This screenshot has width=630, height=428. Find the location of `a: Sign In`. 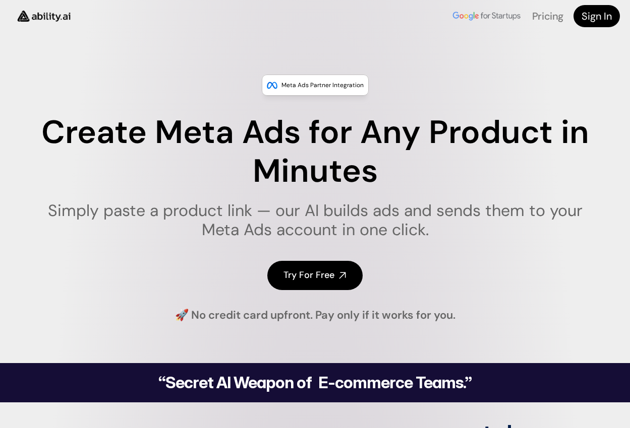

a: Sign In is located at coordinates (596, 16).